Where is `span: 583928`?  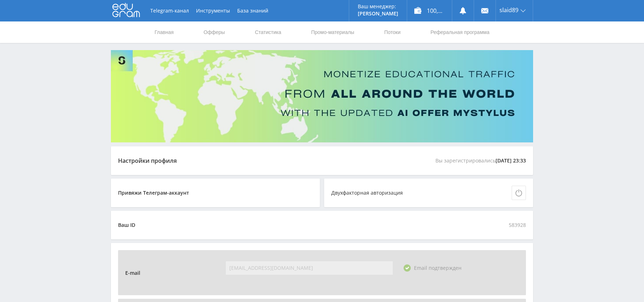
span: 583928 is located at coordinates (517, 225).